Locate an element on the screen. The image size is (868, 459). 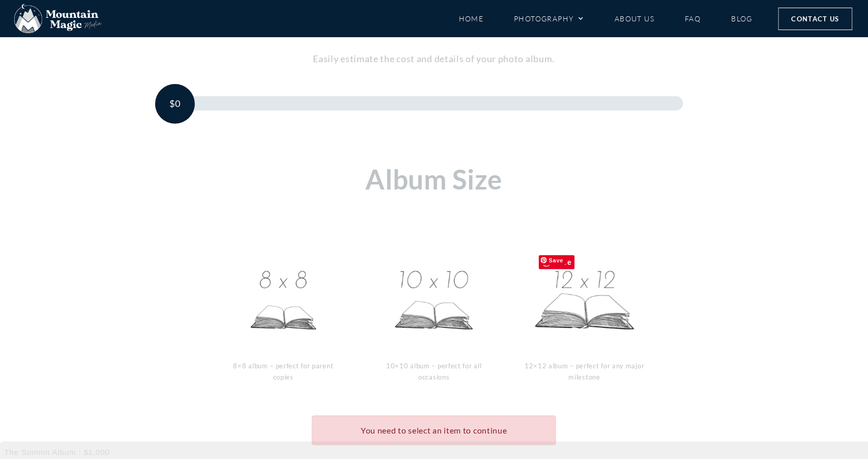
a: FAQ is located at coordinates (692, 18).